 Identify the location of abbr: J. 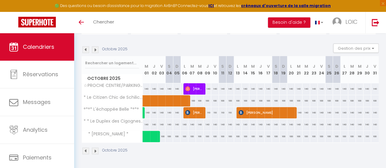
(154, 66).